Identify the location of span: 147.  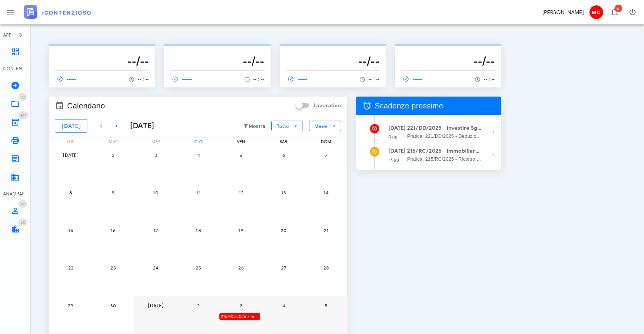
(23, 115).